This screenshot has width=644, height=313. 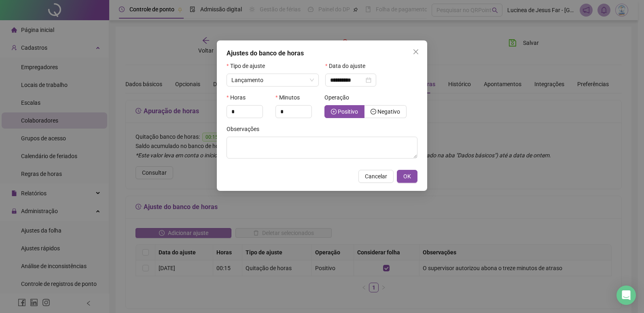 I want to click on span: Lançamento, so click(x=247, y=80).